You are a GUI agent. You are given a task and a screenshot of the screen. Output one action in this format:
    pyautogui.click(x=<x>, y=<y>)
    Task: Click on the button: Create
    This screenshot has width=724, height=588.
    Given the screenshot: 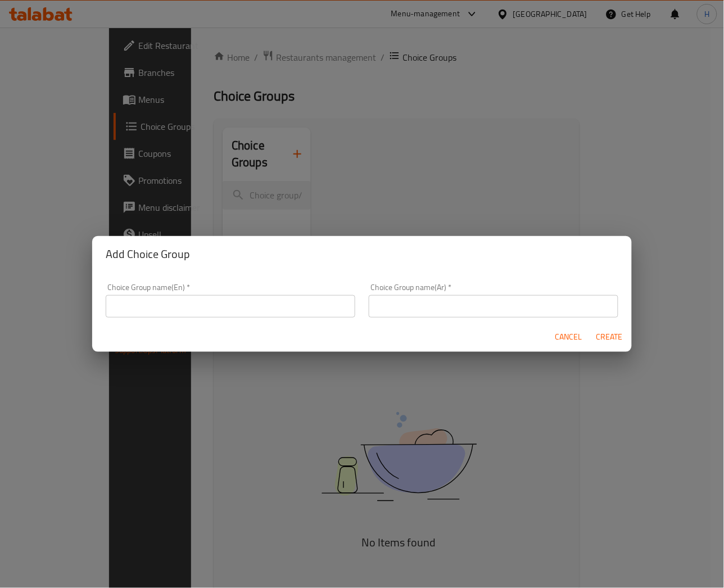 What is the action you would take?
    pyautogui.click(x=609, y=336)
    